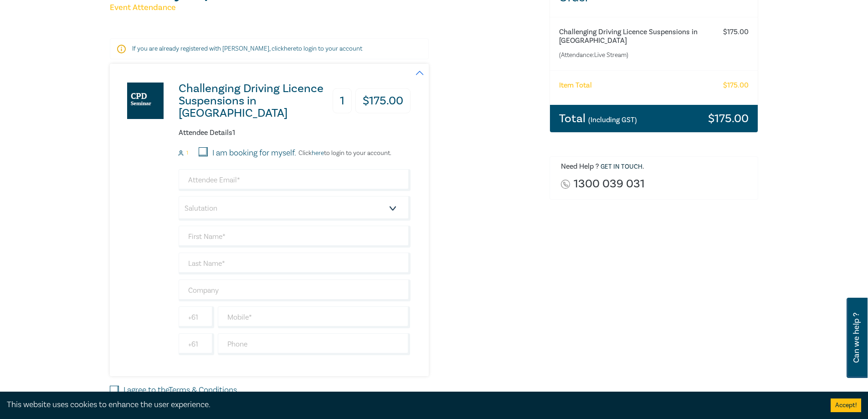 The height and width of the screenshot is (419, 868). What do you see at coordinates (314, 317) in the screenshot?
I see `input: Mobile*` at bounding box center [314, 317].